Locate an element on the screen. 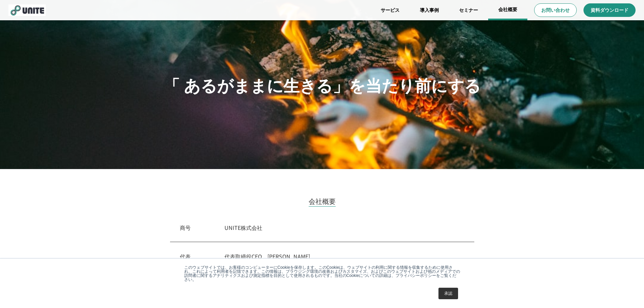  p: 商号 is located at coordinates (185, 228).